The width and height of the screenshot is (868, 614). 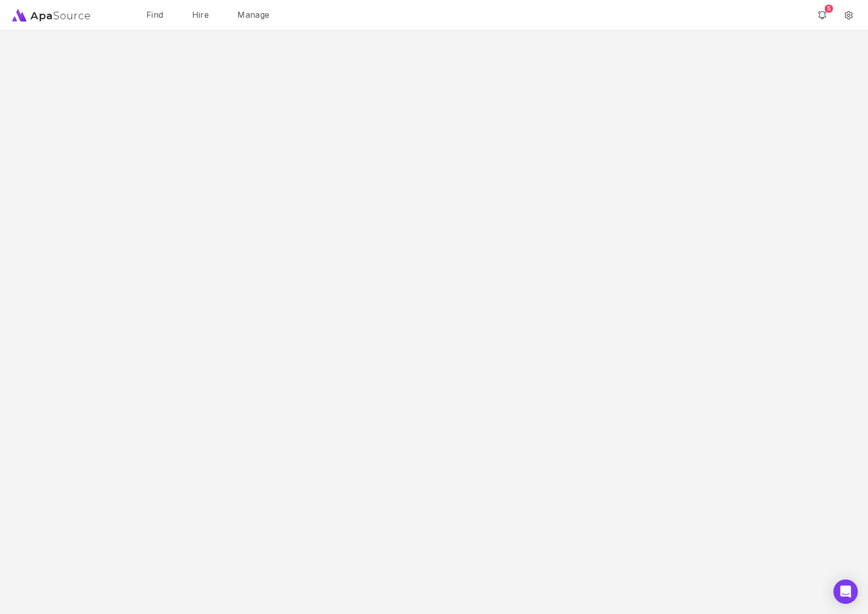 I want to click on span: Apa, so click(x=41, y=16).